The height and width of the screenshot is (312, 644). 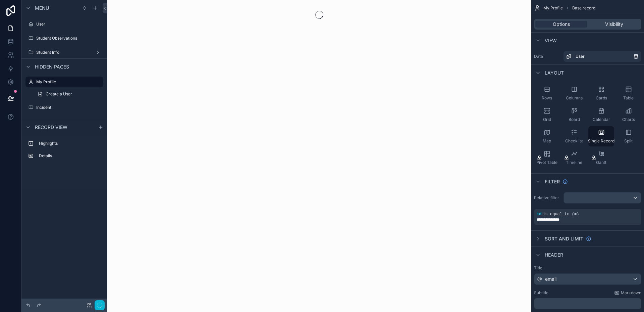 What do you see at coordinates (547, 141) in the screenshot?
I see `span: Map` at bounding box center [547, 141].